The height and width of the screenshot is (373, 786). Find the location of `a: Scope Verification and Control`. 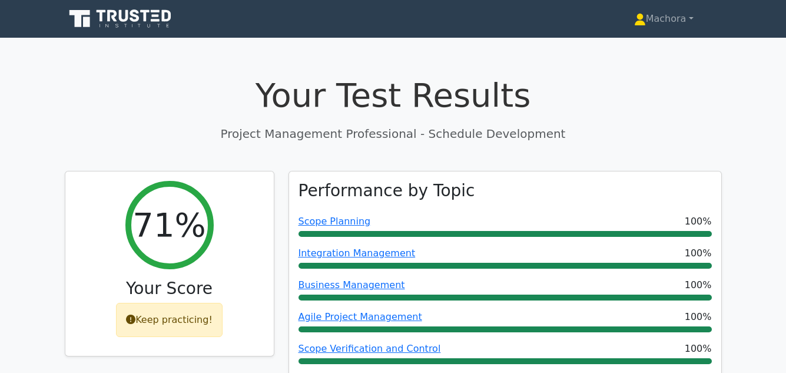

a: Scope Verification and Control is located at coordinates (370, 348).